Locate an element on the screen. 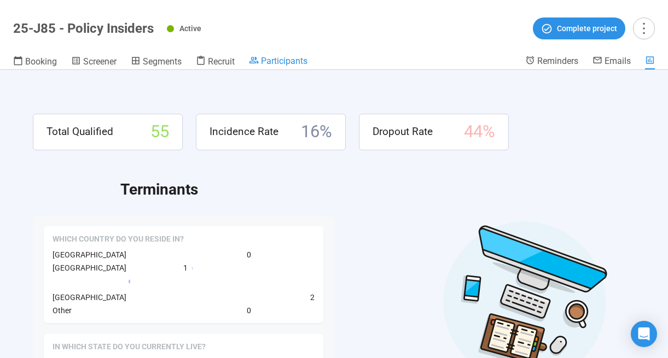 The image size is (668, 358). a: Recruit is located at coordinates (215, 62).